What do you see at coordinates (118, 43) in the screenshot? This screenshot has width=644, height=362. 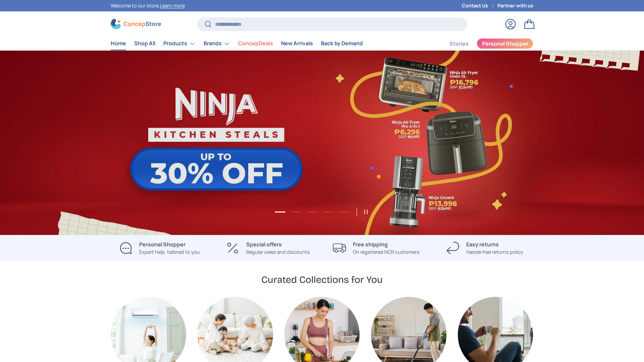 I see `a: Home` at bounding box center [118, 43].